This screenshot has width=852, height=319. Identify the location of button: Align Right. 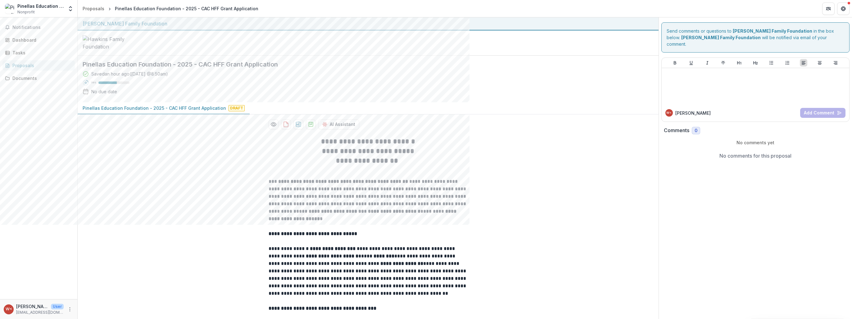
(836, 63).